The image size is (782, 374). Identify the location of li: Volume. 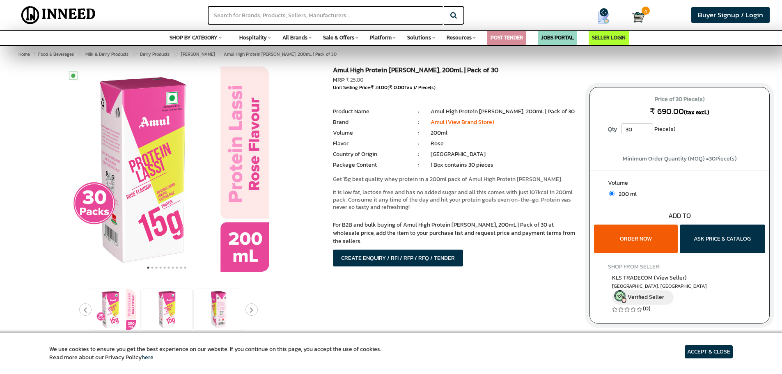
(369, 133).